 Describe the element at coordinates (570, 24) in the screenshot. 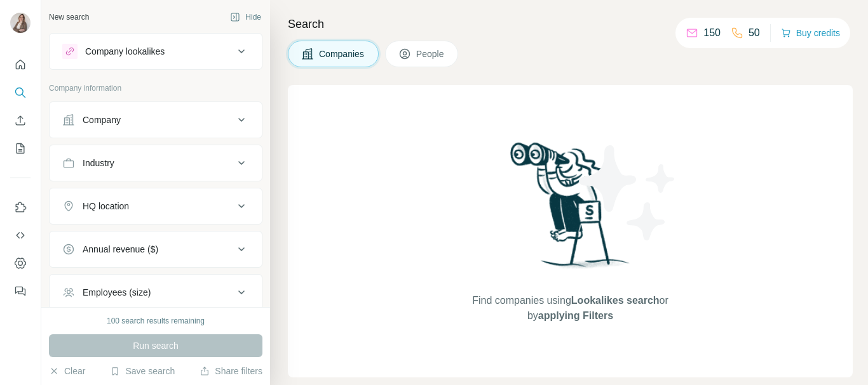

I see `h4: Search` at that location.